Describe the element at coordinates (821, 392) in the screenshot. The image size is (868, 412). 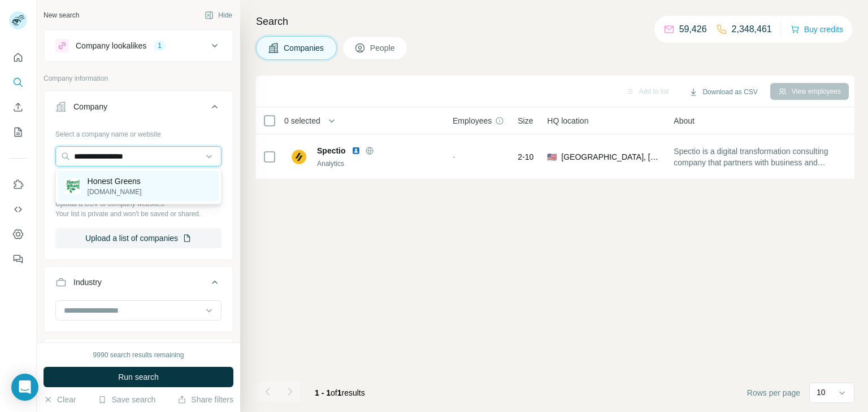
I see `p: 10` at that location.